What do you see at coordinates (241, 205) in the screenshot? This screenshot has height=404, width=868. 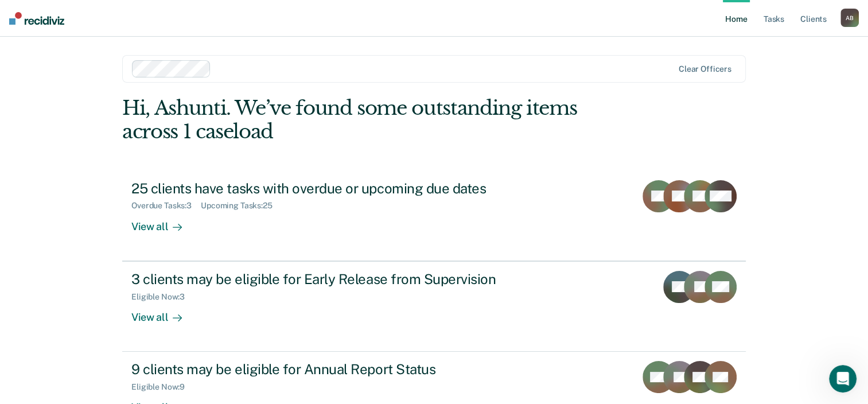 I see `div: Upcoming Tasks : 25` at bounding box center [241, 205].